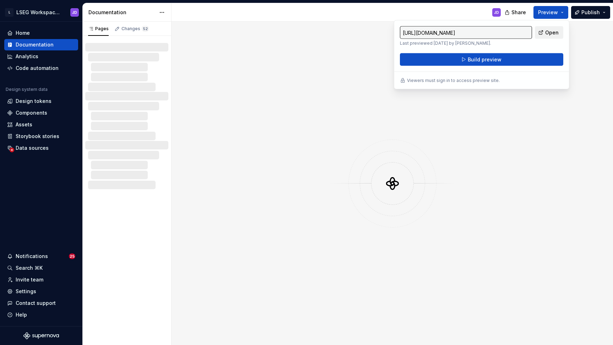 The width and height of the screenshot is (613, 345). Describe the element at coordinates (72, 257) in the screenshot. I see `span: 25` at that location.